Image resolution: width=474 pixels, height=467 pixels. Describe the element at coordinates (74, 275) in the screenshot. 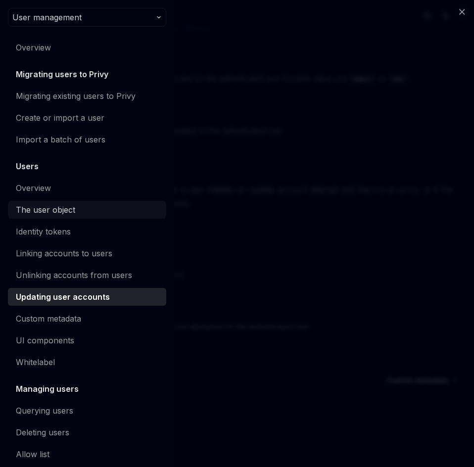

I see `div: Unlinking accounts from users` at that location.